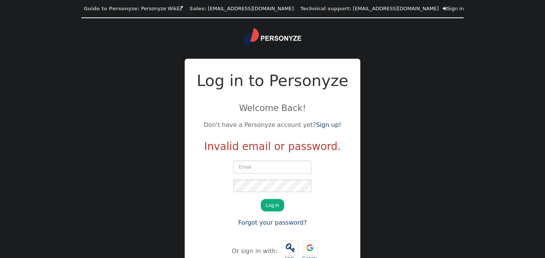 This screenshot has width=545, height=258. What do you see at coordinates (326, 8) in the screenshot?
I see `b: Technical support:` at bounding box center [326, 8].